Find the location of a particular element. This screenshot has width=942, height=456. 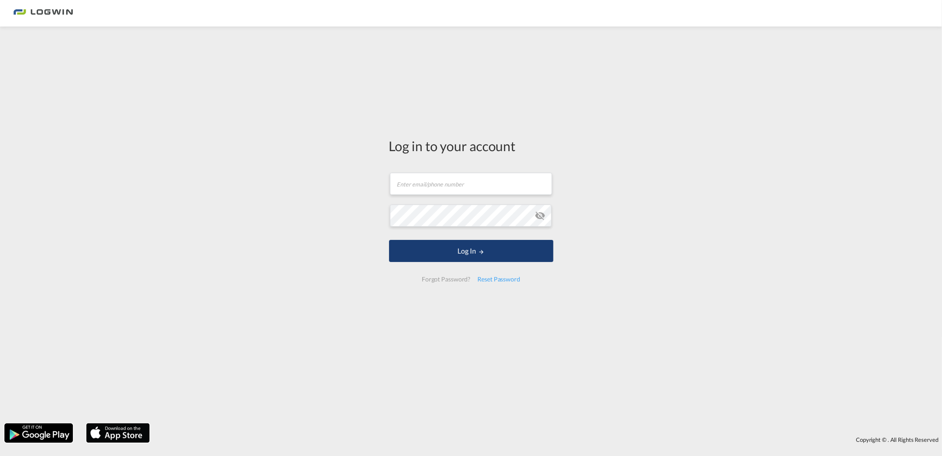

div: Forgot Password? is located at coordinates (446, 279).